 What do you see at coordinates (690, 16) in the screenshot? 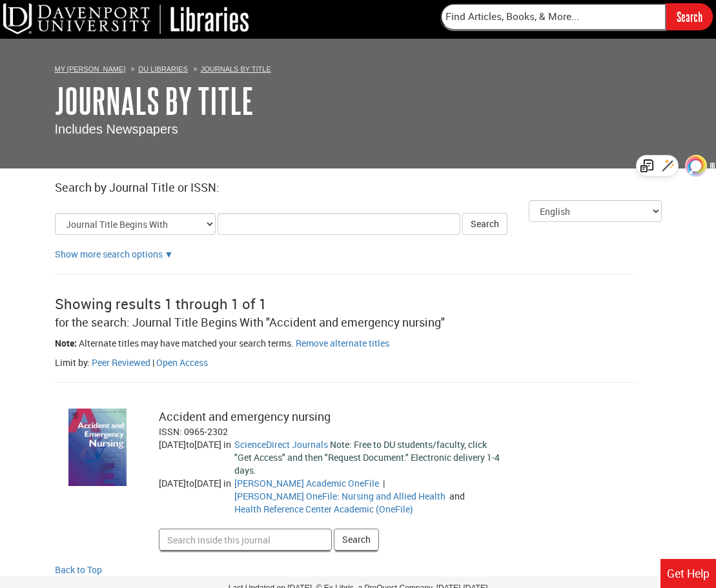
I see `input: Search` at bounding box center [690, 16].